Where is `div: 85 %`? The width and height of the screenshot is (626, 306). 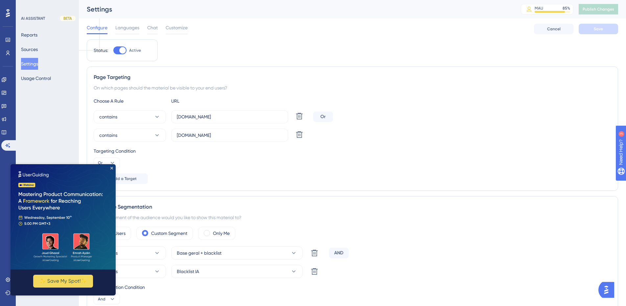 div: 85 % is located at coordinates (566, 8).